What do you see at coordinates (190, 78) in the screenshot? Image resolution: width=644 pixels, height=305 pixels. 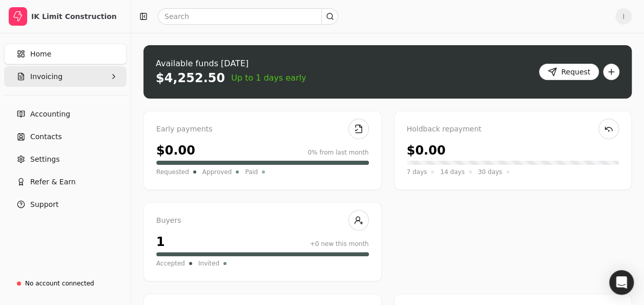 I see `div: $4,252.50` at bounding box center [190, 78].